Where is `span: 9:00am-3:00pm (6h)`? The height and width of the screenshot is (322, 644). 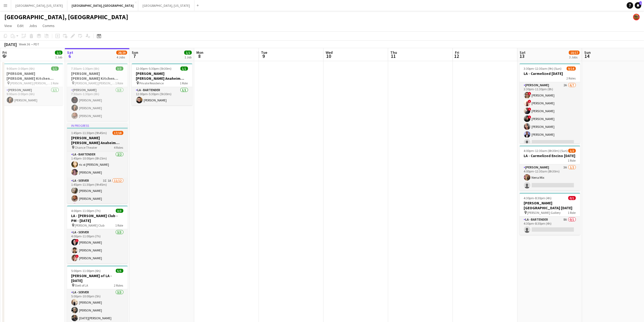 span: 9:00am-3:00pm (6h) is located at coordinates (21, 69).